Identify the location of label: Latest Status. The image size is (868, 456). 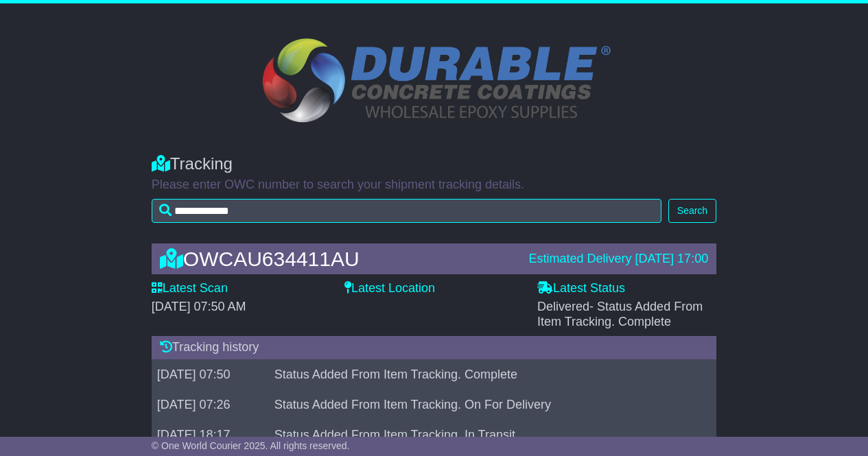
(581, 289).